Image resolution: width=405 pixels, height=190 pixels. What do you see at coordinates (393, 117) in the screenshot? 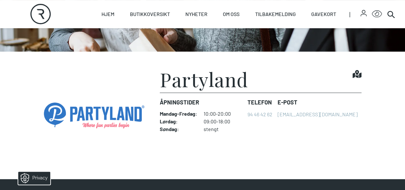
I see `details: Attribution` at bounding box center [393, 117].